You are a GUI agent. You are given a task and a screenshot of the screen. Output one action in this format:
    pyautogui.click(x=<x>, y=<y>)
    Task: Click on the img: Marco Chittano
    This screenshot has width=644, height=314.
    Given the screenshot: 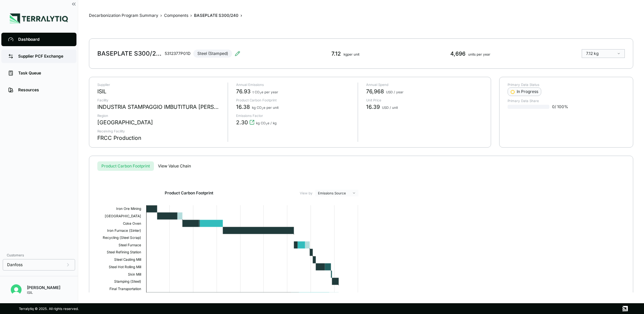 What is the action you would take?
    pyautogui.click(x=16, y=290)
    